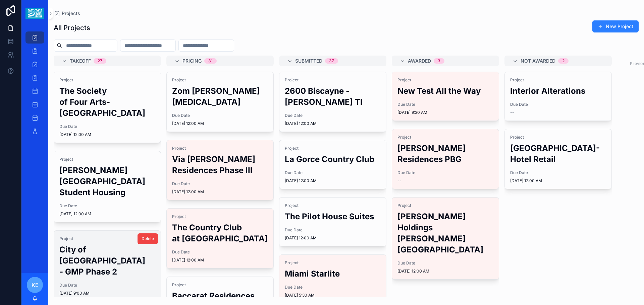 Image resolution: width=644 pixels, height=305 pixels. I want to click on h2: Miami Starlite, so click(333, 274).